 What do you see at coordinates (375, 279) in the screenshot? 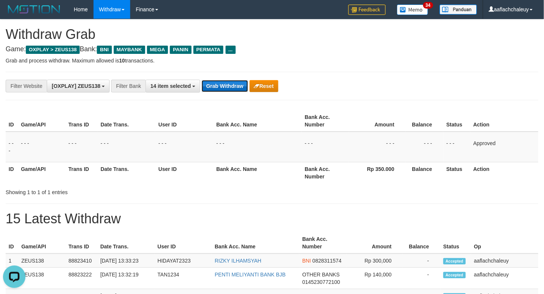
I see `td: Rp 140,000` at bounding box center [375, 279].